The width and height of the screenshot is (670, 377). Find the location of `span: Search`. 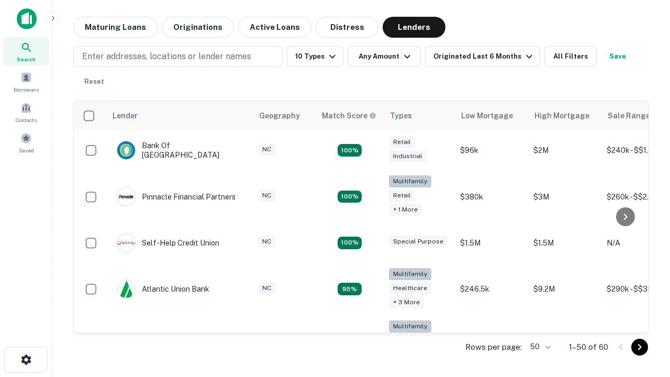

span: Search is located at coordinates (26, 59).